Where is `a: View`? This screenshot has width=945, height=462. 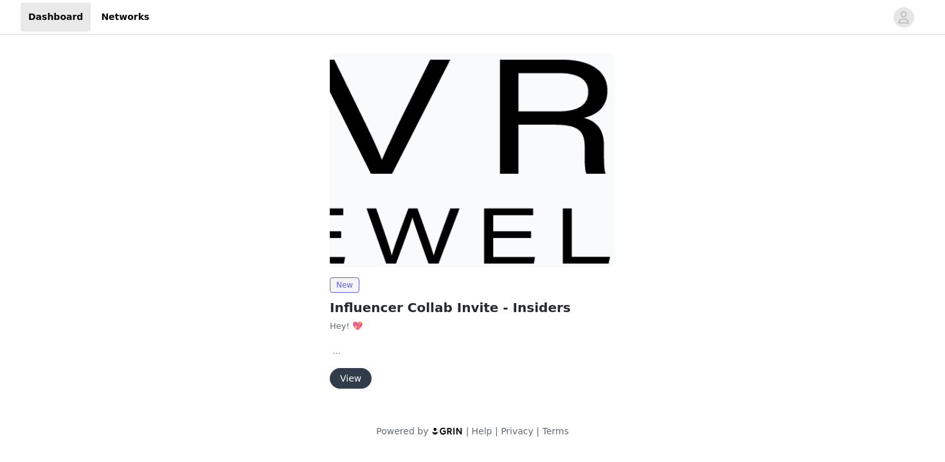
a: View is located at coordinates (350, 378).